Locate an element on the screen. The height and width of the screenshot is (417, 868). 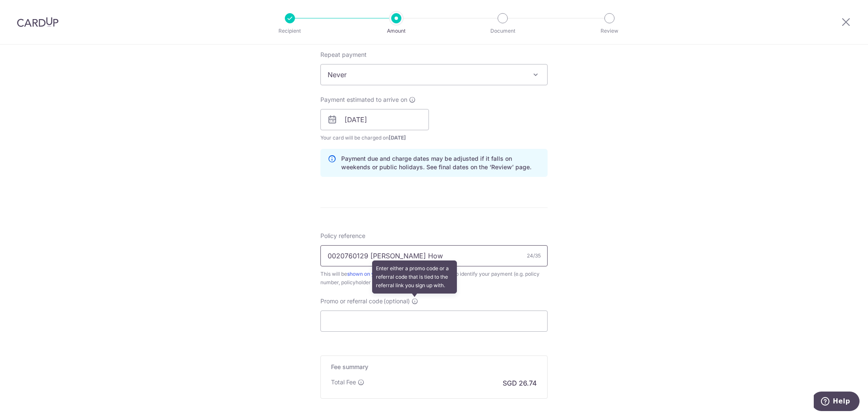
p: Recipient is located at coordinates (290, 31).